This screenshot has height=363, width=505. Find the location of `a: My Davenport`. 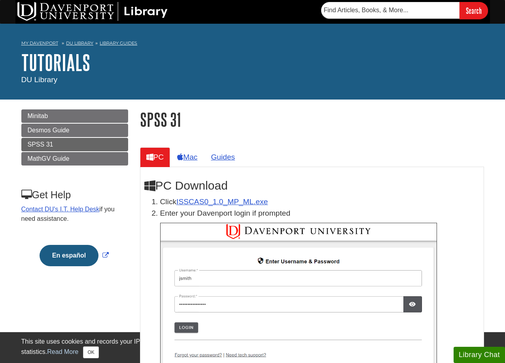

a: My Davenport is located at coordinates (40, 43).